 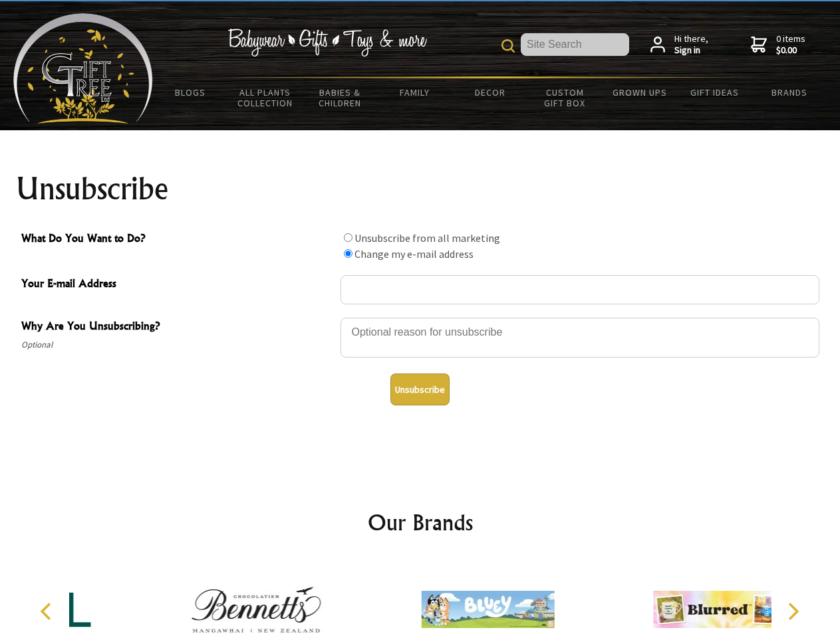 What do you see at coordinates (580, 290) in the screenshot?
I see `input: Your E-mail Address` at bounding box center [580, 290].